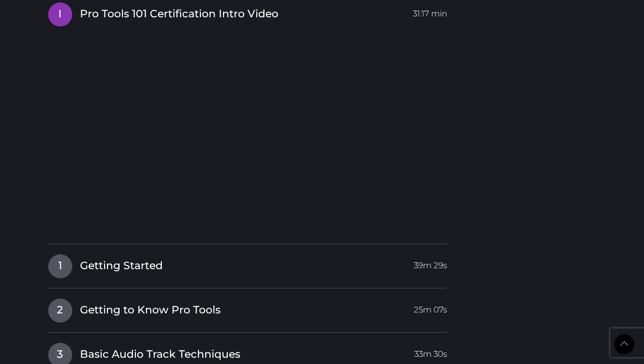 The image size is (644, 364). I want to click on span: 2, so click(60, 311).